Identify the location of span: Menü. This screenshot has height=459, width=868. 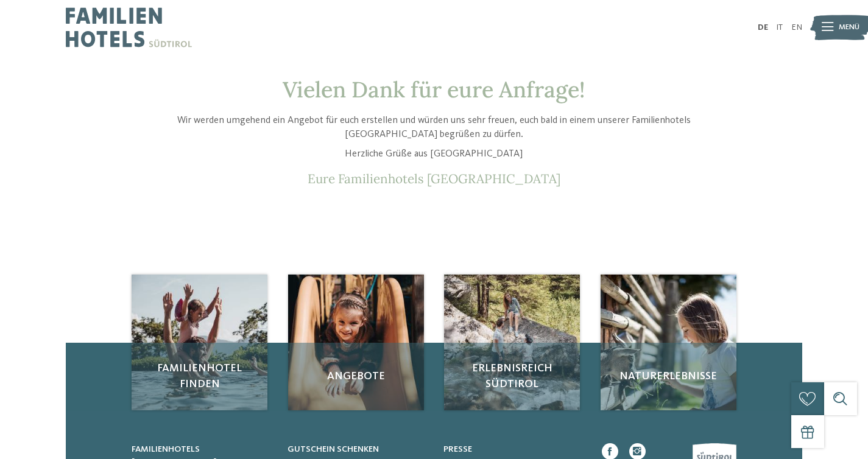
(849, 28).